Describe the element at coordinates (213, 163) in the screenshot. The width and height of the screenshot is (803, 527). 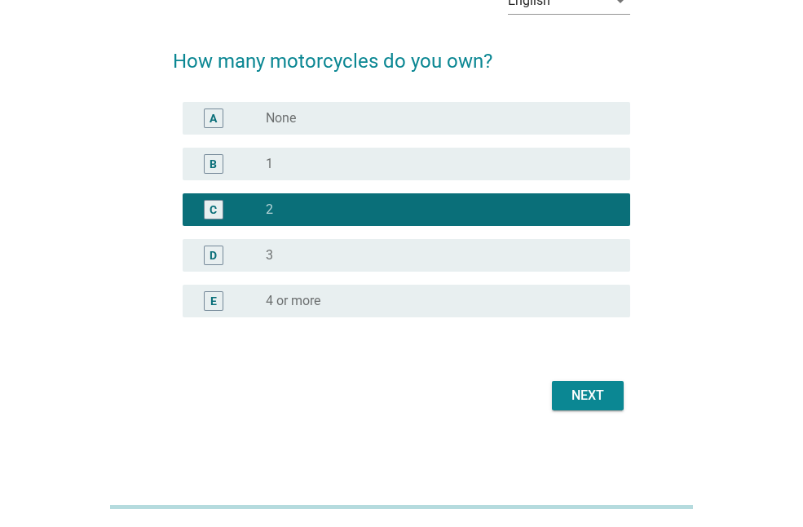
I see `div: B` at that location.